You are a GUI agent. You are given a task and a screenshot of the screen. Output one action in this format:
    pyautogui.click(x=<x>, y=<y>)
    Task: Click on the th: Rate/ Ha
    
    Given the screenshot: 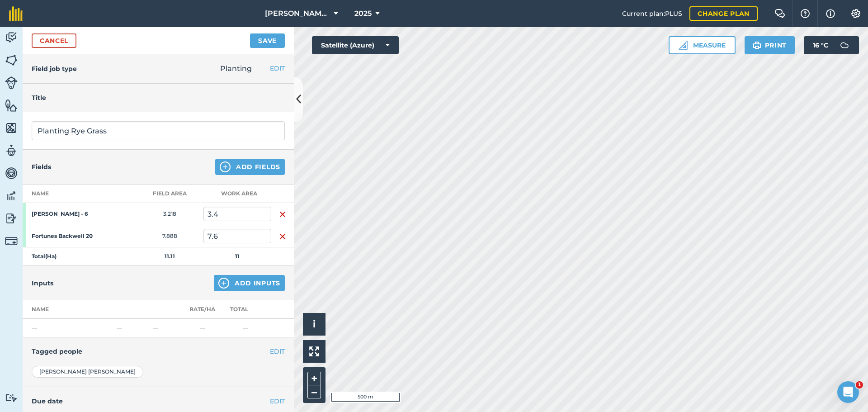 What is the action you would take?
    pyautogui.click(x=202, y=310)
    